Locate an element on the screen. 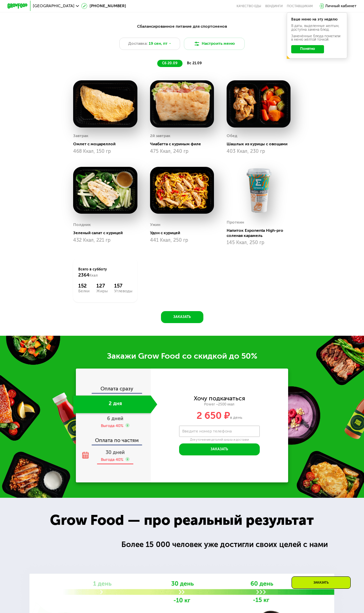 The height and width of the screenshot is (613, 364). div: Удон с курицей is located at coordinates (184, 233).